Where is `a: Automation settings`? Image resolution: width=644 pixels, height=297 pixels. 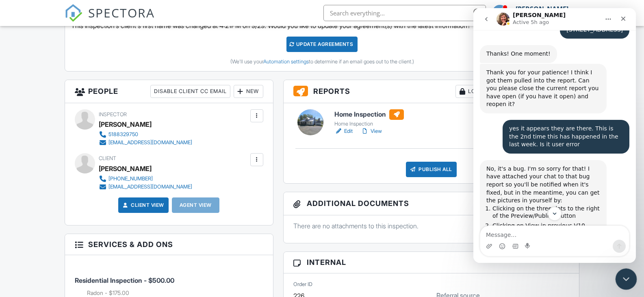 a: Automation settings is located at coordinates (286, 61).